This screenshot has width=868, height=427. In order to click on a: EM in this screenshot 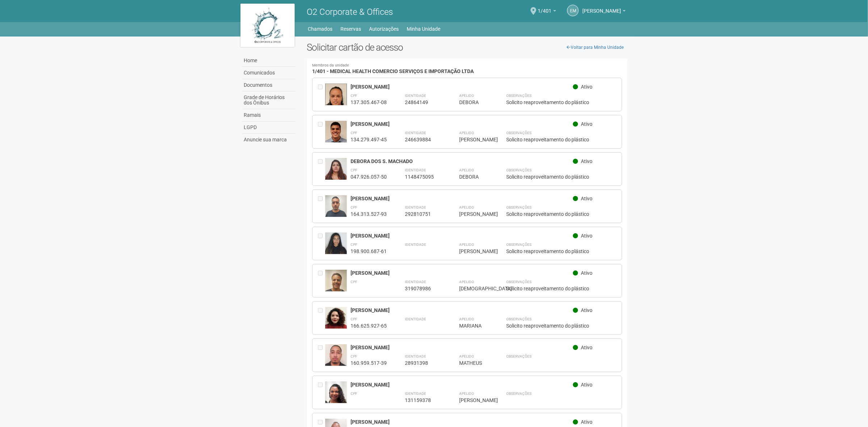, I will do `click(573, 10)`.